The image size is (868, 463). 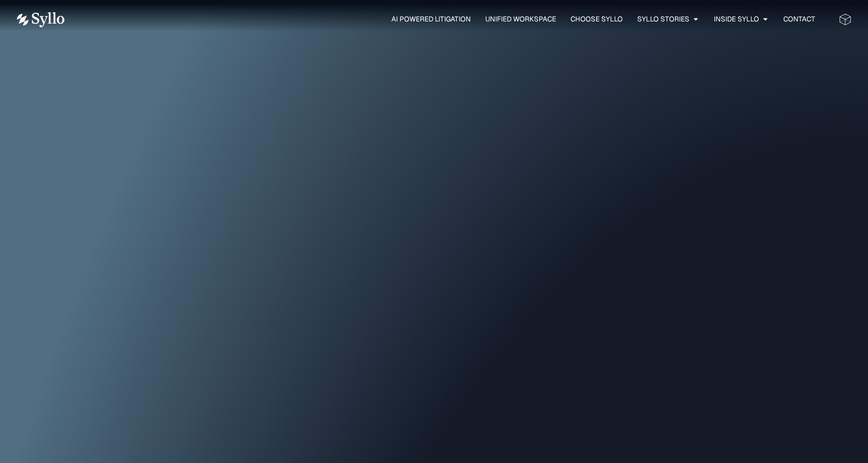 I want to click on img: Vector, so click(x=41, y=20).